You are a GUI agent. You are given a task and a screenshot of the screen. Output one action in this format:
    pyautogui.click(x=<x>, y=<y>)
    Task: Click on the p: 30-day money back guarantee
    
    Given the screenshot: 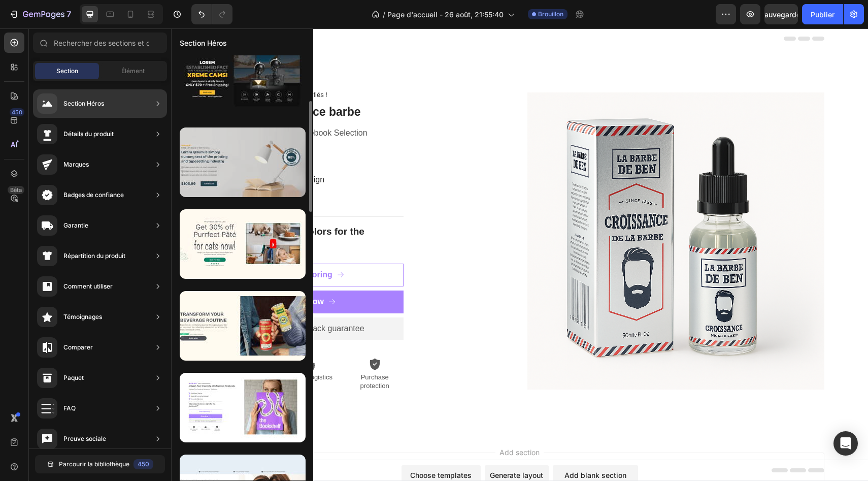 What is the action you would take?
    pyautogui.click(x=139, y=300)
    